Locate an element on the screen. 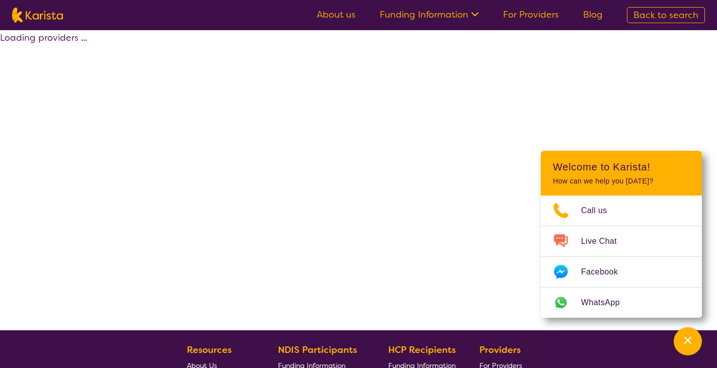  a: About us is located at coordinates (336, 15).